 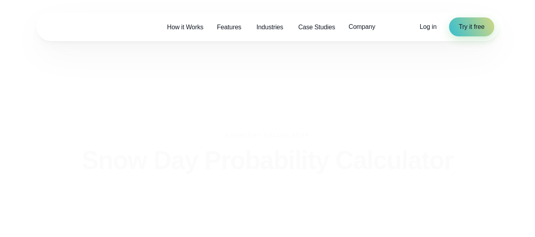 What do you see at coordinates (270, 27) in the screenshot?
I see `span: Industries` at bounding box center [270, 27].